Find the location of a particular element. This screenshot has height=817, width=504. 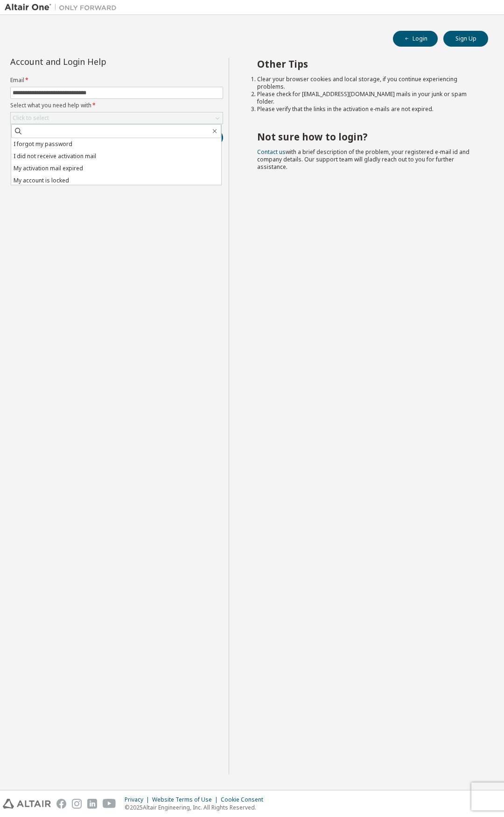

div: Account and Login Help is located at coordinates (95, 62).